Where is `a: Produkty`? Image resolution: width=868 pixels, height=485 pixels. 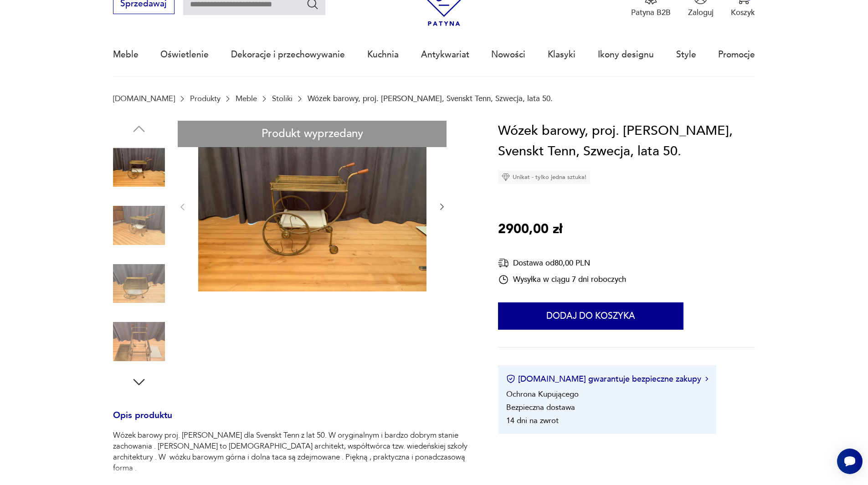 a: Produkty is located at coordinates (205, 98).